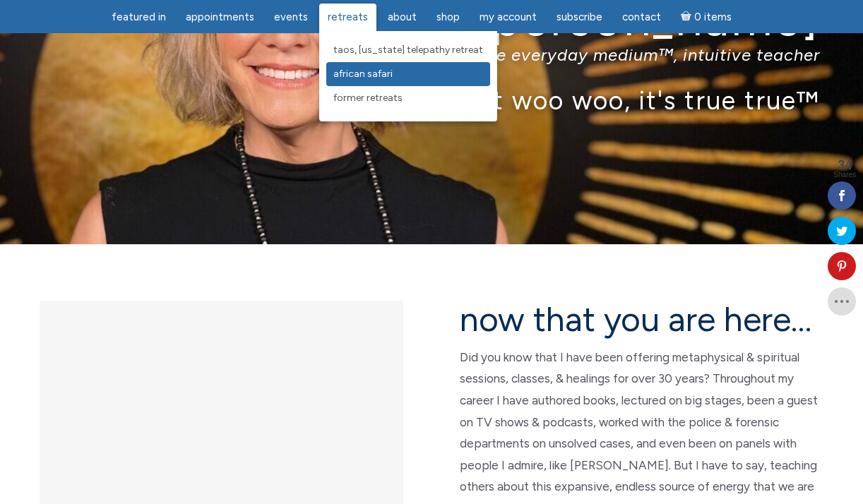 The width and height of the screenshot is (863, 504). I want to click on span: Events, so click(291, 17).